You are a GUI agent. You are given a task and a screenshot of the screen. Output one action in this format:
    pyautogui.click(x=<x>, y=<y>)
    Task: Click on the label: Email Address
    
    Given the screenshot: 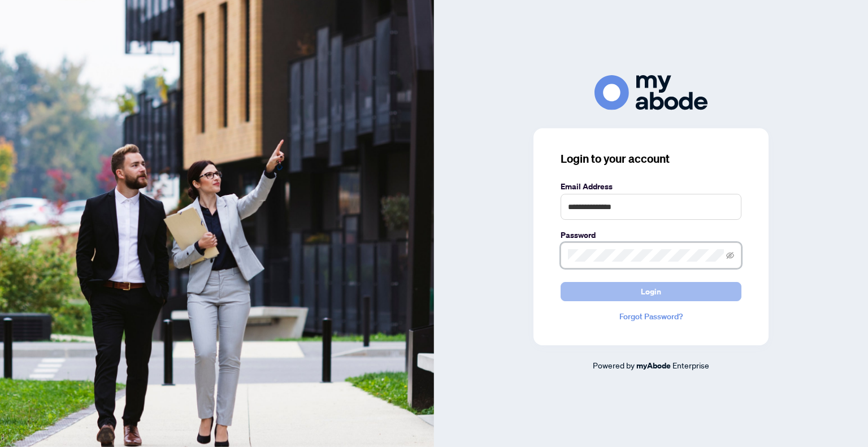 What is the action you would take?
    pyautogui.click(x=651, y=187)
    